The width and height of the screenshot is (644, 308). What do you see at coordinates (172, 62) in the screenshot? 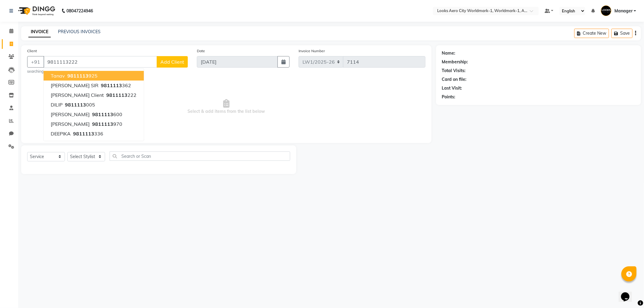
I see `span: Add Client` at bounding box center [172, 62].